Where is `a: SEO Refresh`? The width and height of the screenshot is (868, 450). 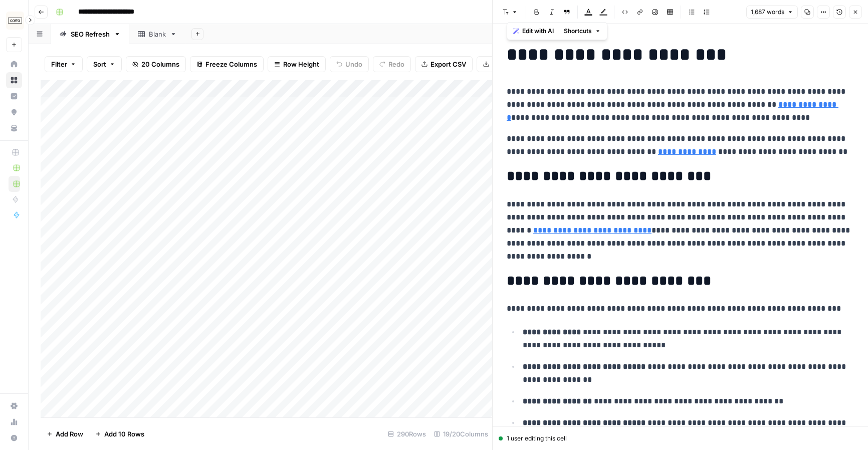
a: SEO Refresh is located at coordinates (91, 34).